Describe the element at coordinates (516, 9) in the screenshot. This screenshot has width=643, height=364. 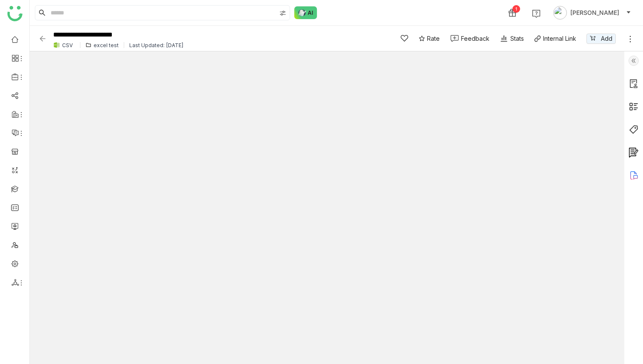
I see `div: 1` at that location.